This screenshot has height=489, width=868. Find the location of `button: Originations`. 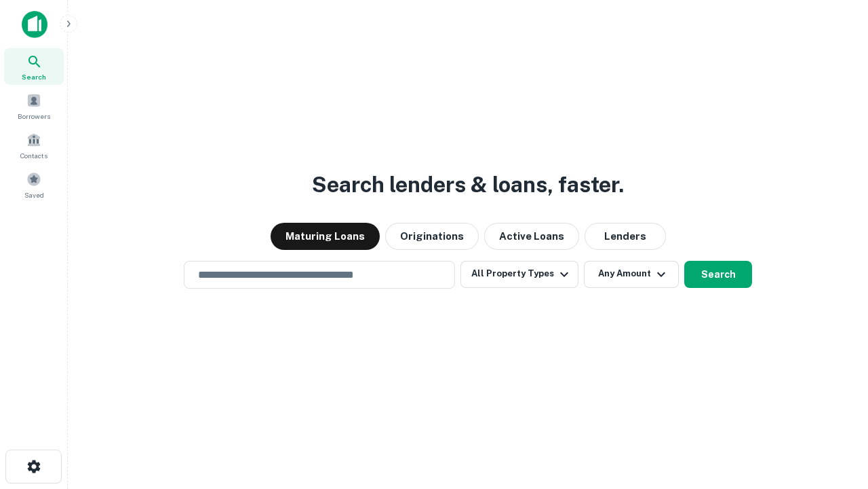

button: Originations is located at coordinates (432, 236).